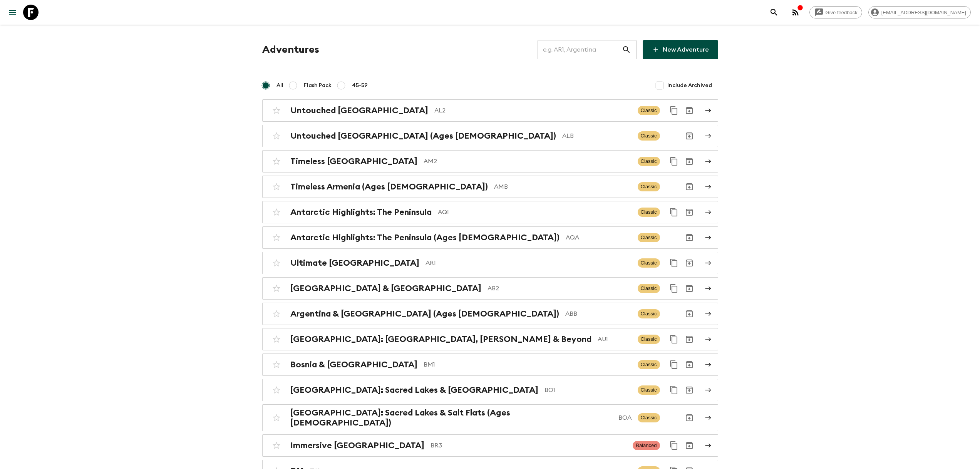  I want to click on p: ALB, so click(597, 136).